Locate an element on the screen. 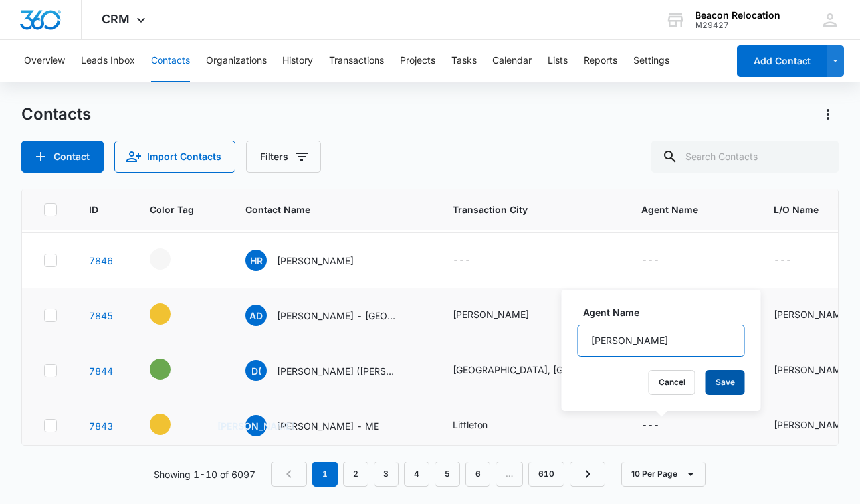  a: Page 6 is located at coordinates (477, 474).